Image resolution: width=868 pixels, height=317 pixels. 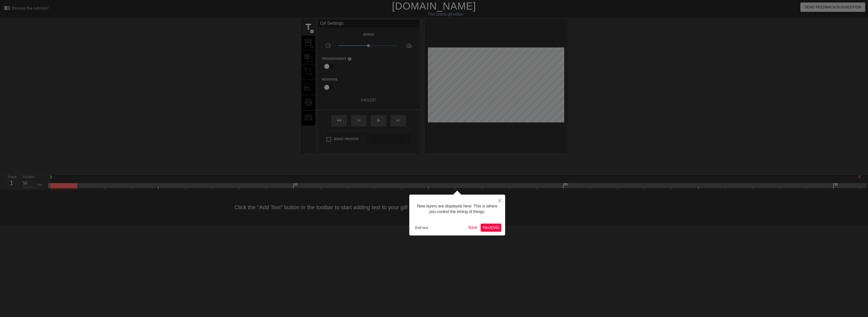 I want to click on button: Close, so click(x=500, y=200).